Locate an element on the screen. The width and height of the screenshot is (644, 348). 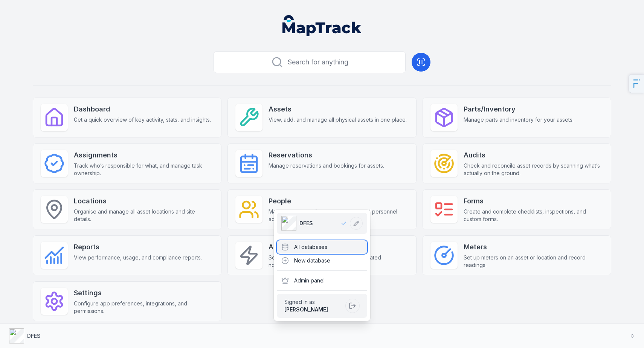
div: New database is located at coordinates (322, 261).